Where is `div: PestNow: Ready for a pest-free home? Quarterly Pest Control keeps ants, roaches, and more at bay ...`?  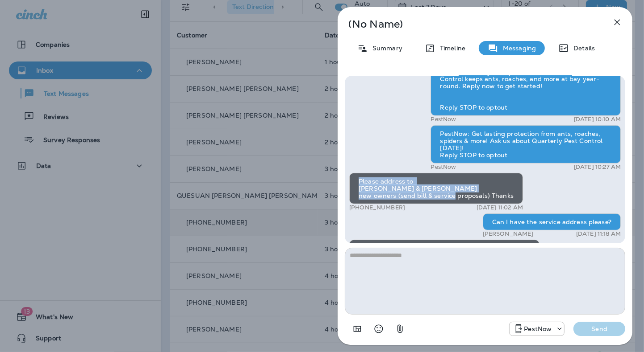
div: PestNow: Ready for a pest-free home? Quarterly Pest Control keeps ants, roaches, and more at bay ... is located at coordinates (526, 89).